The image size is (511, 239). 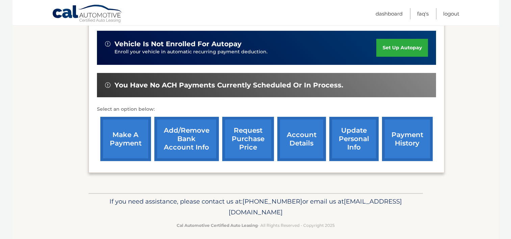 What do you see at coordinates (407, 139) in the screenshot?
I see `a: payment history` at bounding box center [407, 139].